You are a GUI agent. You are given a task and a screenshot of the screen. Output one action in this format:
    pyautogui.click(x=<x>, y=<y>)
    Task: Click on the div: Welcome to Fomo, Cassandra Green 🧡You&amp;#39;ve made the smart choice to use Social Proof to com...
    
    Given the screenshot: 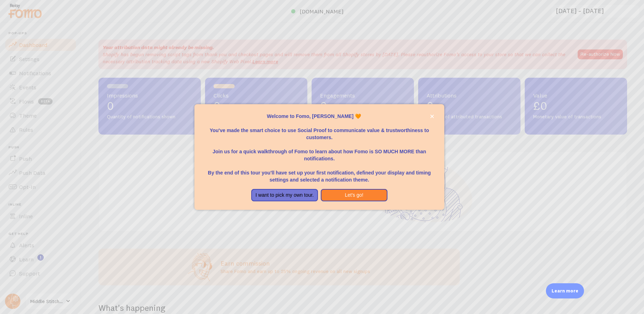 What is the action you would take?
    pyautogui.click(x=320, y=157)
    